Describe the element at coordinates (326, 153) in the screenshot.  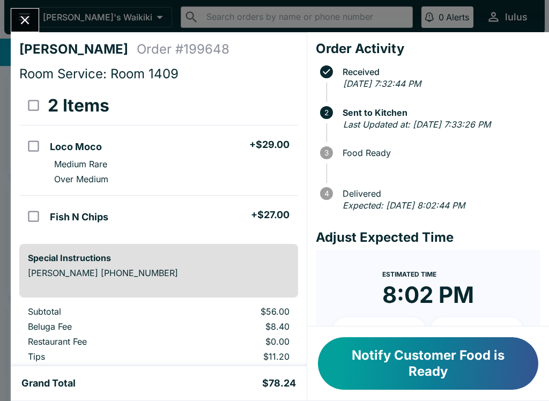
I see `text: 3` at that location.